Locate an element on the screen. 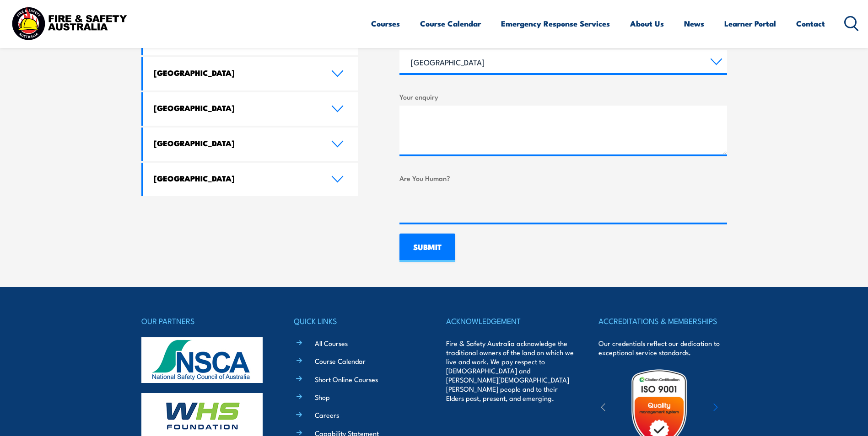  a: All Courses is located at coordinates (331, 343).